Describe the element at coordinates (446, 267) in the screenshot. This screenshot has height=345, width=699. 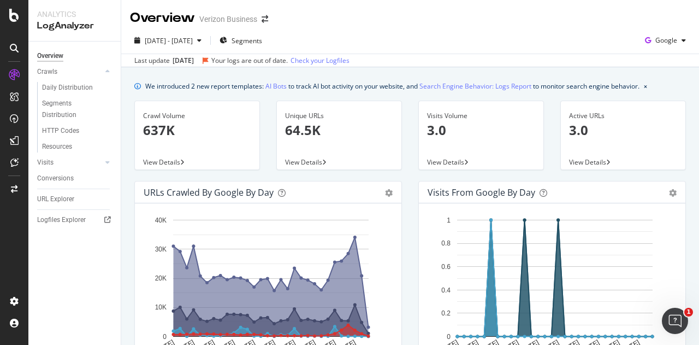
I see `text: 0.6` at that location.